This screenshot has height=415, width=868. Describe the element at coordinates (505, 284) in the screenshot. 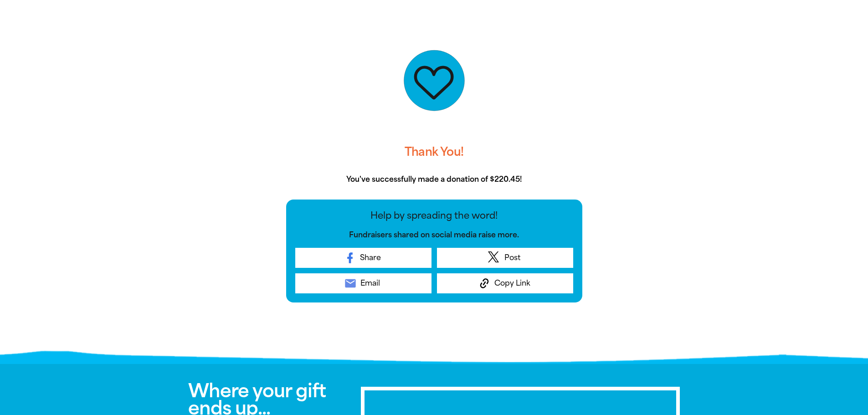

I see `button: Copy Link` at that location.